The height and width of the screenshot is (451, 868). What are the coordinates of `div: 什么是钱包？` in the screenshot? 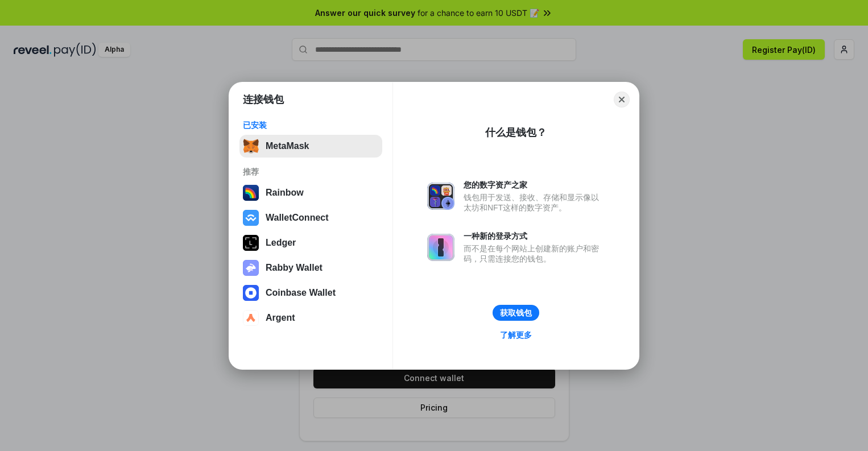 It's located at (516, 133).